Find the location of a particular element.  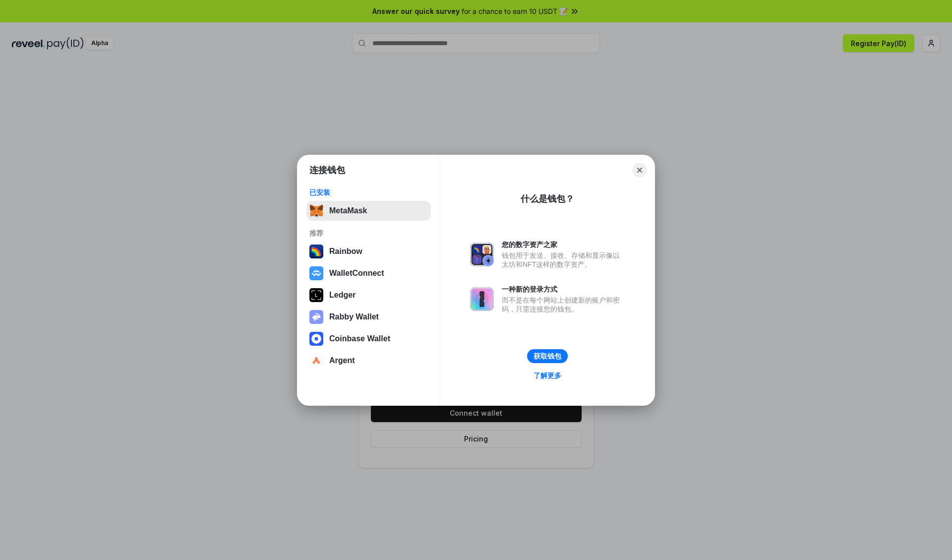

div: 而不是在每个网站上创建新的账户和密码，只需连接您的钱包。 is located at coordinates (563, 304).